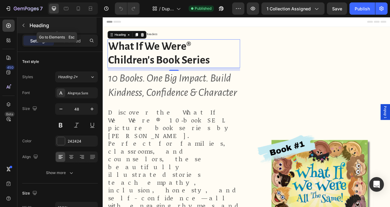  Describe the element at coordinates (127, 9) in the screenshot. I see `div: Undo/Redo` at that location.